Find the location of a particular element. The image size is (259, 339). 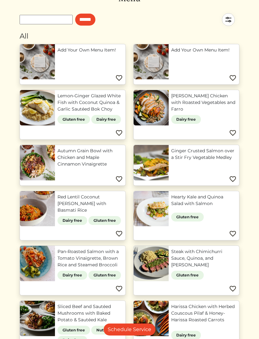

div: All is located at coordinates (130, 36).